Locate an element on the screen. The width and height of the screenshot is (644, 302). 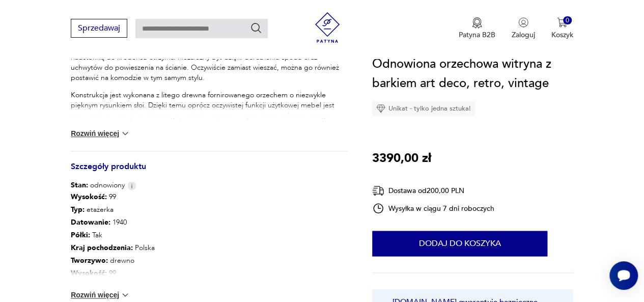
b: Stan: is located at coordinates (79, 185).